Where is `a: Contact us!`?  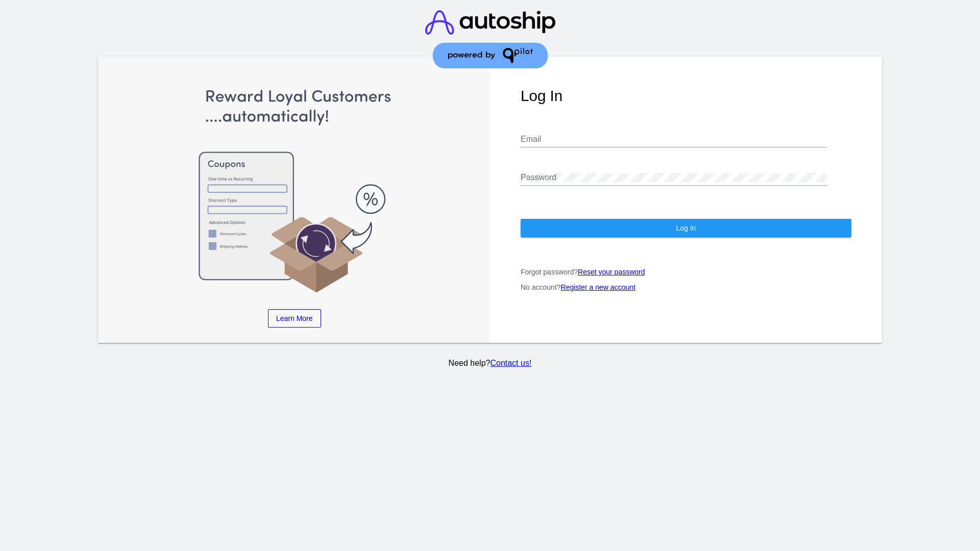
a: Contact us! is located at coordinates (511, 363).